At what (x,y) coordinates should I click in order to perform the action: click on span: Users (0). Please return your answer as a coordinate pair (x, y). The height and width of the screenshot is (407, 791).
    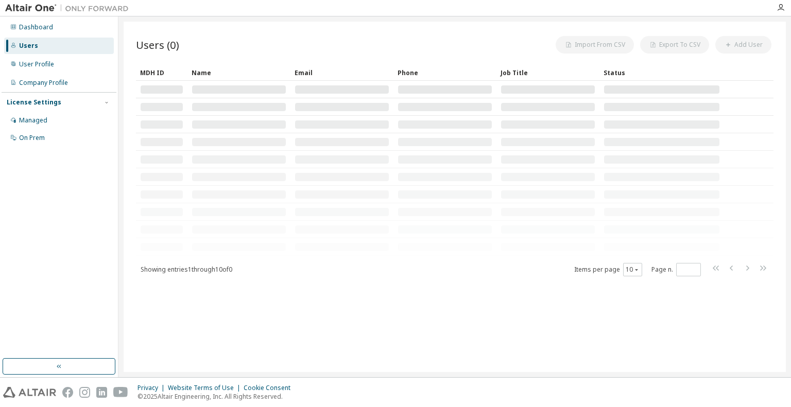
    Looking at the image, I should click on (158, 45).